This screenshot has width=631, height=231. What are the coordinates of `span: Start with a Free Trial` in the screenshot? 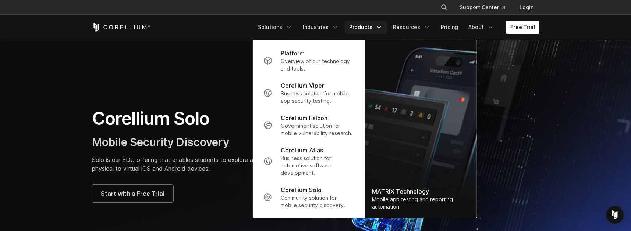 It's located at (132, 194).